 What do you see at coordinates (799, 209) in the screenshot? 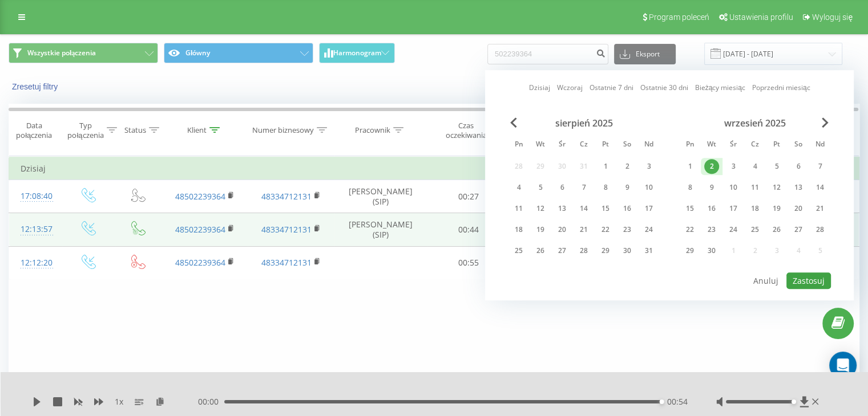
I see `div: sob 20 wrz 2025` at bounding box center [799, 209].